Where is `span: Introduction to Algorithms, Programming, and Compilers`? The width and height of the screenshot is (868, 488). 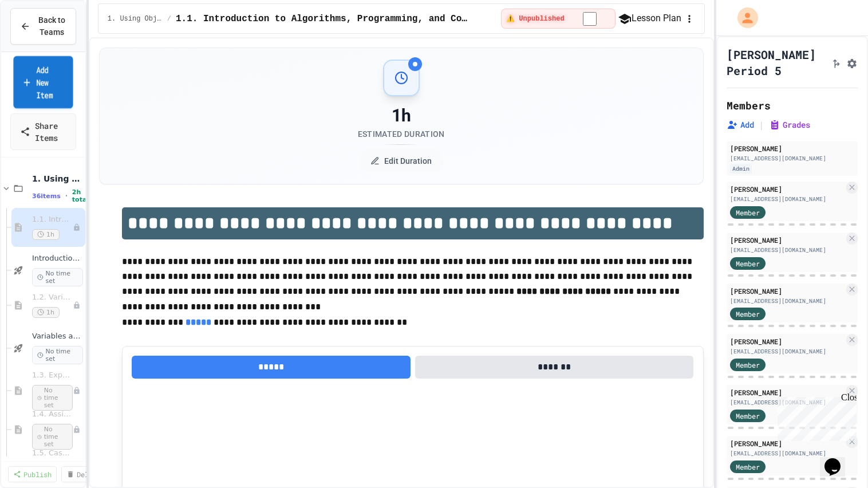 span: Introduction to Algorithms, Programming, and Compilers is located at coordinates (57, 258).